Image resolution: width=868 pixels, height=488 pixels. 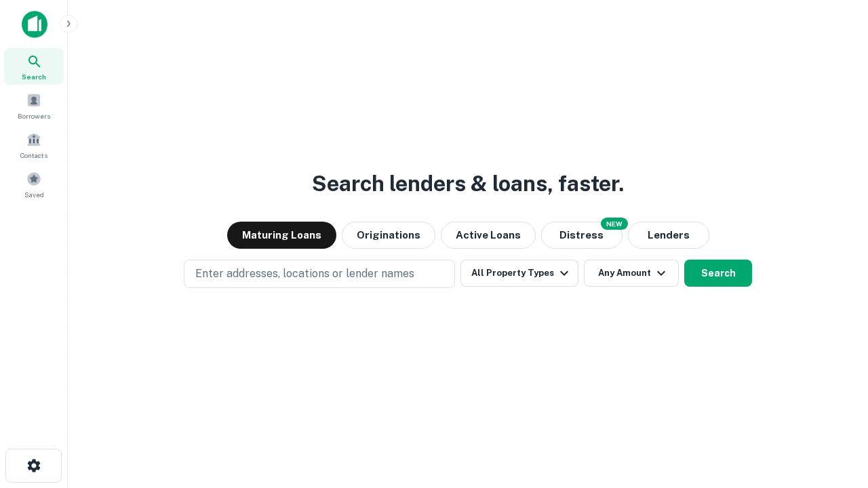 What do you see at coordinates (834, 412) in the screenshot?
I see `div: Chat Widget` at bounding box center [834, 412].